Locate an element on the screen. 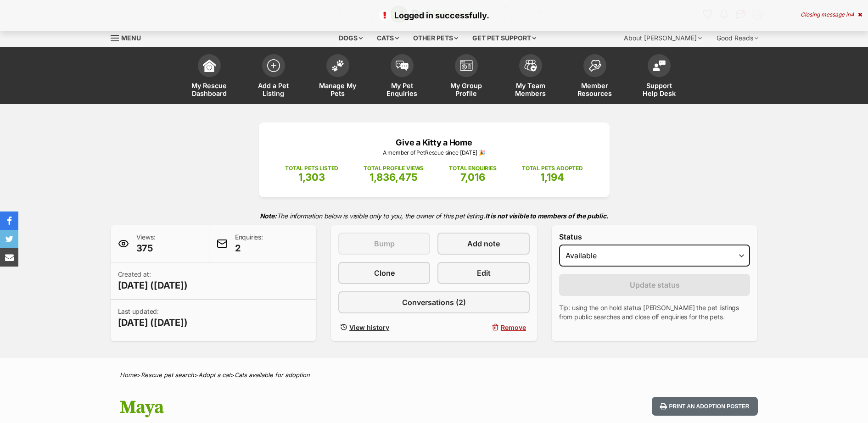  span: Add note is located at coordinates (484, 244).